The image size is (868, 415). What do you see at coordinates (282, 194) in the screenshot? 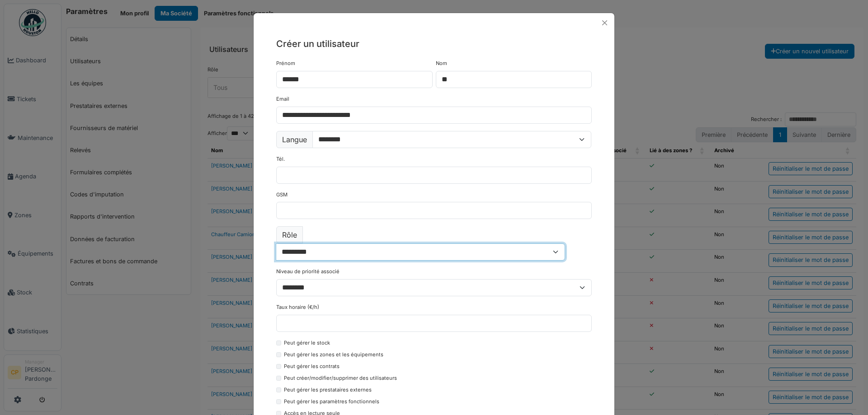
I see `label: GSM` at bounding box center [282, 194].